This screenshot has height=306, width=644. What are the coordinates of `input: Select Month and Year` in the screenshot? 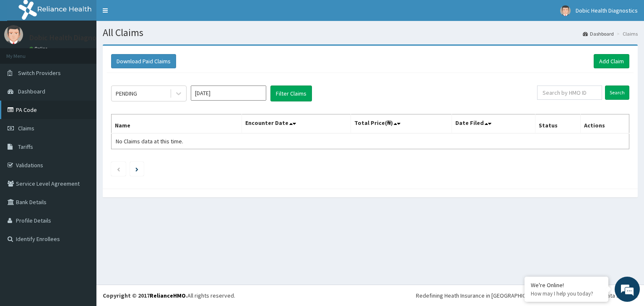 It's located at (229, 93).